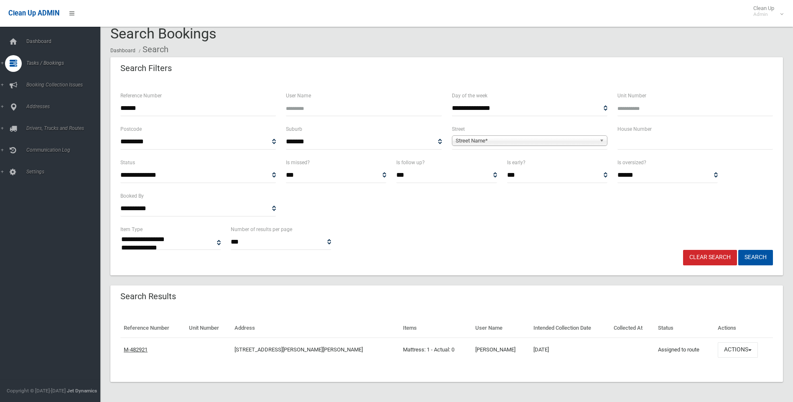 This screenshot has height=402, width=793. What do you see at coordinates (294, 129) in the screenshot?
I see `label: Suburb` at bounding box center [294, 129].